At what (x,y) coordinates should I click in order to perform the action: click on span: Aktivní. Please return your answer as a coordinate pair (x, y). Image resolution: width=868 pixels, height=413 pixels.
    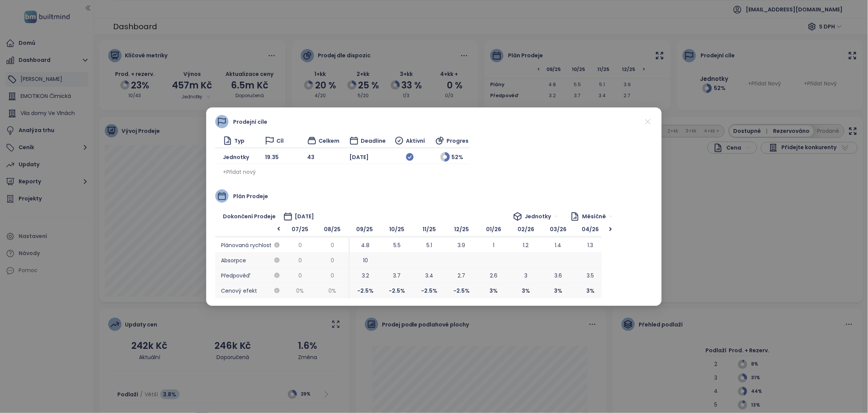
    Looking at the image, I should click on (415, 141).